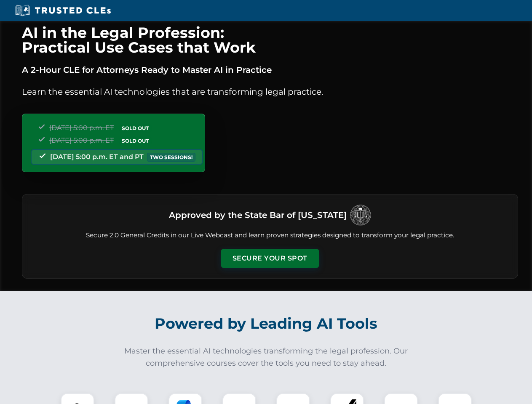 Image resolution: width=532 pixels, height=404 pixels. What do you see at coordinates (360, 215) in the screenshot?
I see `img: Logo` at bounding box center [360, 215].